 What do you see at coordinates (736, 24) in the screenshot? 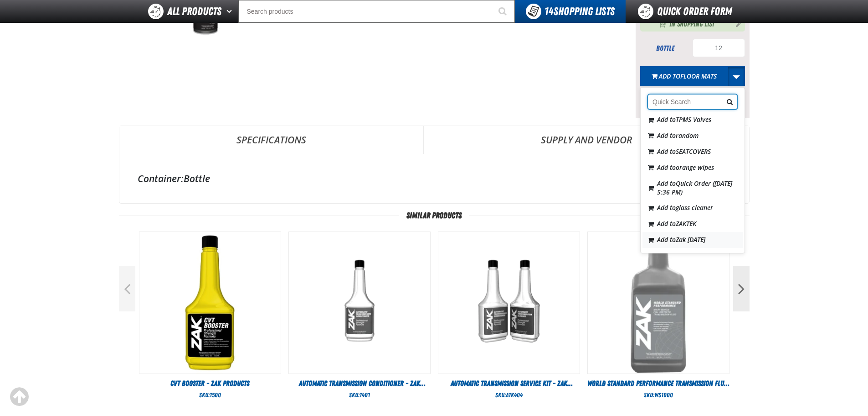
I see `button: Manage current product in the Shopping List` at bounding box center [736, 24].